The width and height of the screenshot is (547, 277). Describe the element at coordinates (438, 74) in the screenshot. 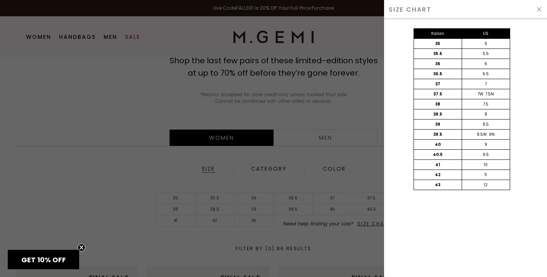

I see `div: 36.5` at that location.